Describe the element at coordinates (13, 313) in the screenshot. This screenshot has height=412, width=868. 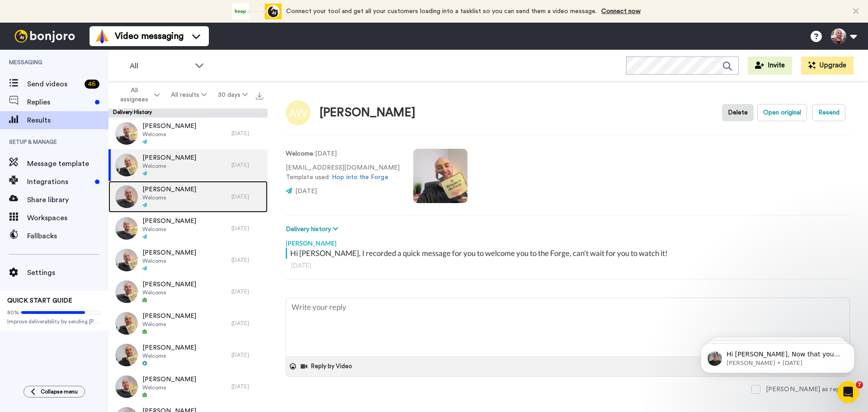
I see `span: 80%` at that location.